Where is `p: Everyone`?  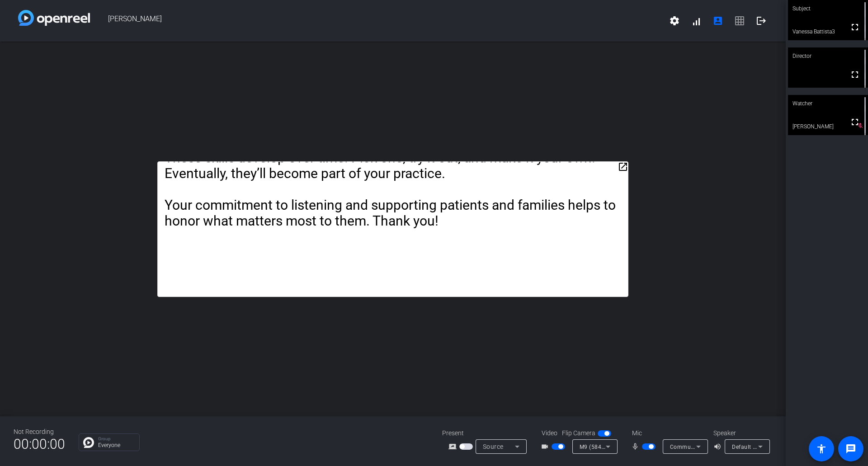 p: Everyone is located at coordinates (116, 445).